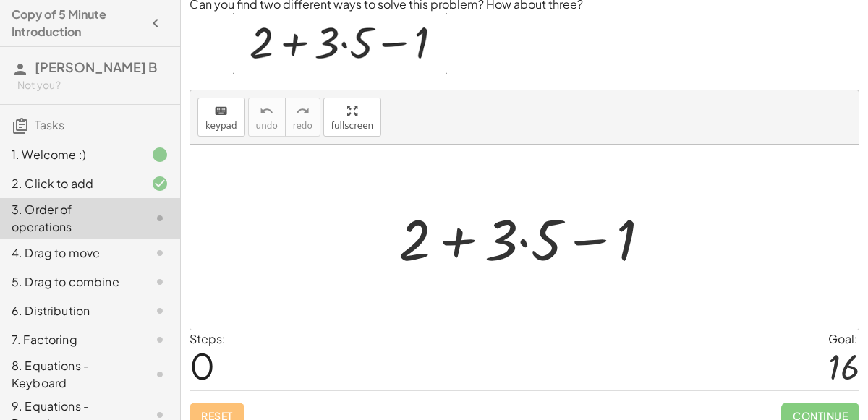 The height and width of the screenshot is (420, 868). I want to click on div: 4. Drag to move, so click(69, 253).